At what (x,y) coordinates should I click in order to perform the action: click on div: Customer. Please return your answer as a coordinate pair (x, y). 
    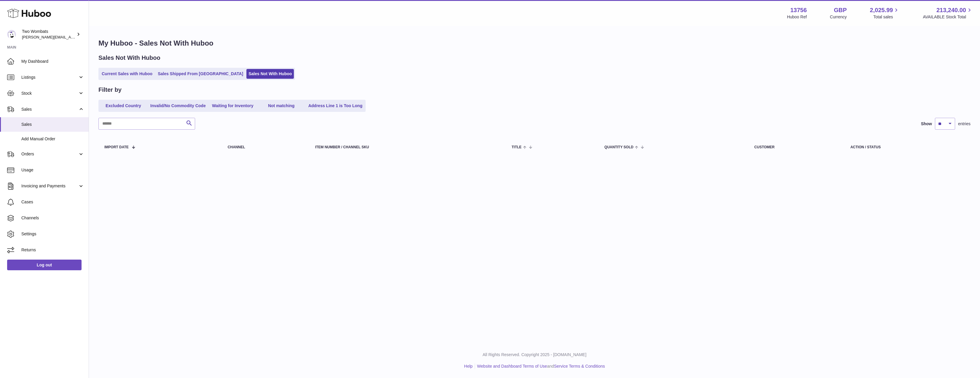
    Looking at the image, I should click on (797, 147).